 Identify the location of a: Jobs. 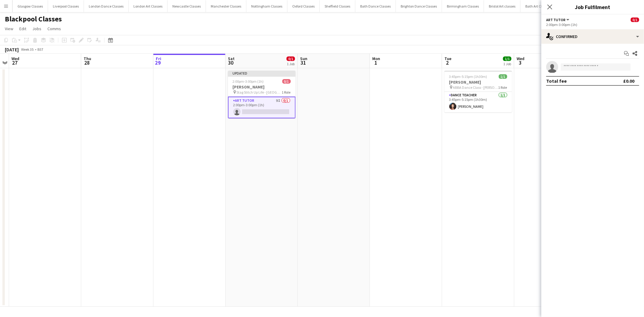
(37, 29).